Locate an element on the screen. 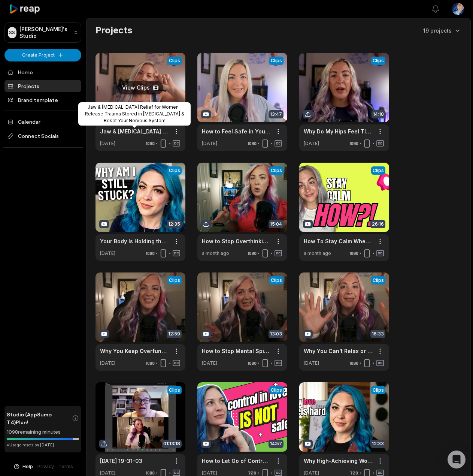 This screenshot has width=473, height=476. a: Why High-Achieving Women Struggle to Receive Love And How to Finally Let It In is located at coordinates (338, 460).